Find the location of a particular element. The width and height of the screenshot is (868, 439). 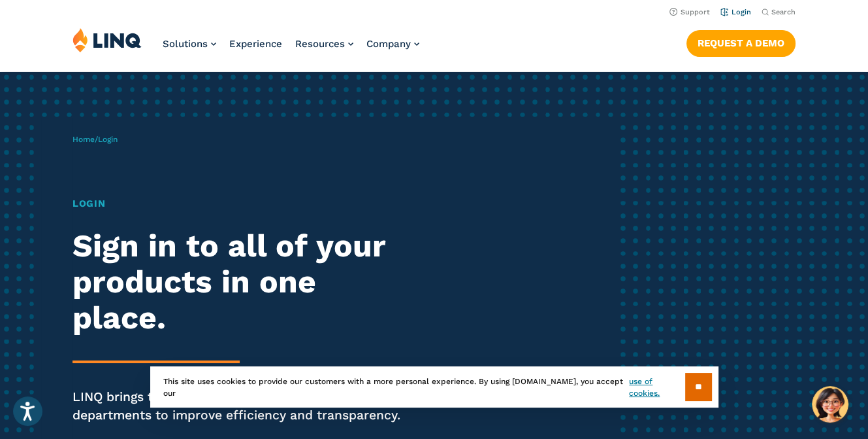

nav: Primary Navigation is located at coordinates (291, 49).